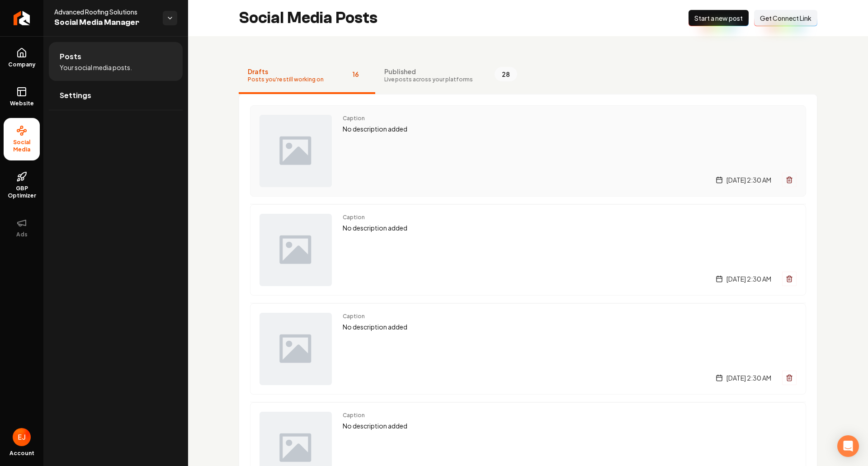 The width and height of the screenshot is (868, 466). Describe the element at coordinates (22, 192) in the screenshot. I see `span: GBP Optimizer` at that location.